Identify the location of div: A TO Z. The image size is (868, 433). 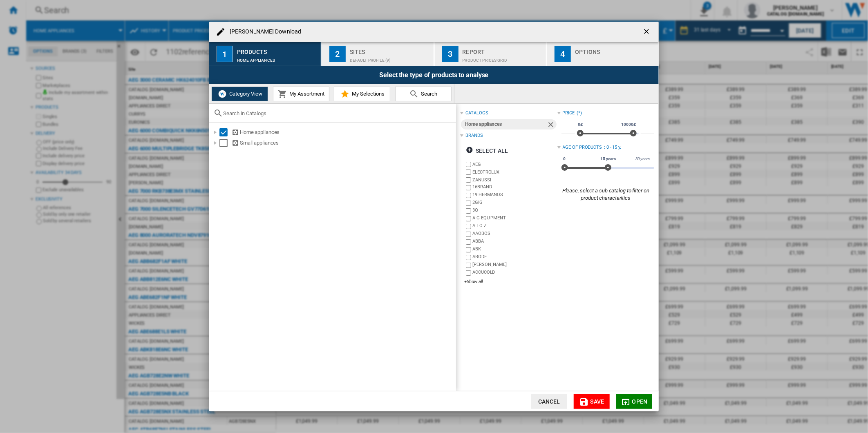
(515, 227).